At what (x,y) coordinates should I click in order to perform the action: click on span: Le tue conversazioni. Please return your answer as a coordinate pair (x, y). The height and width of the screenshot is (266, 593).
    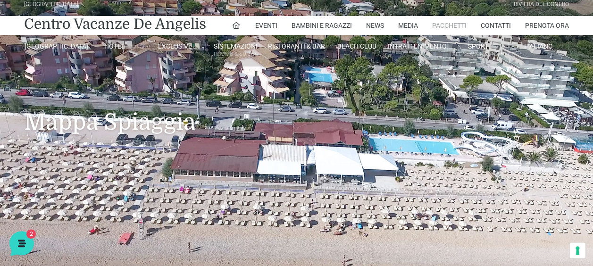
    Looking at the image, I should click on (48, 79).